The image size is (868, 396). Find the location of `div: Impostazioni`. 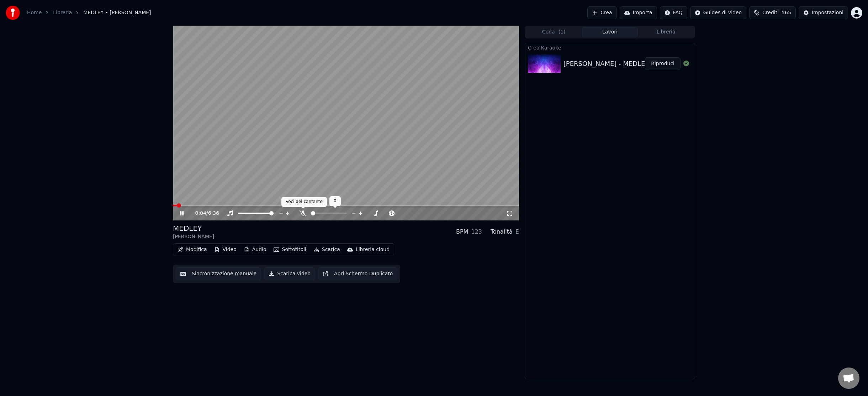

div: Impostazioni is located at coordinates (828, 13).